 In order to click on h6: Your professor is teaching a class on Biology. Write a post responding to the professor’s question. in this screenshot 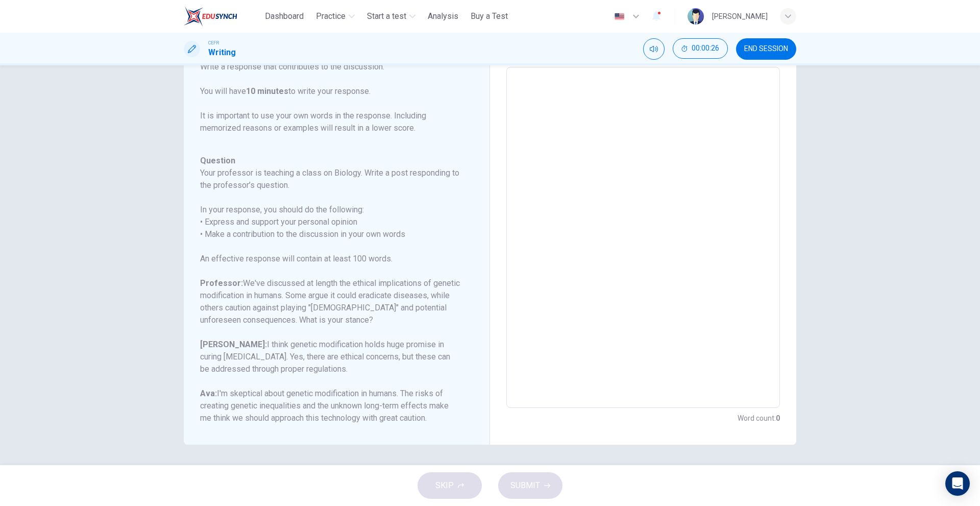, I will do `click(330, 179)`.